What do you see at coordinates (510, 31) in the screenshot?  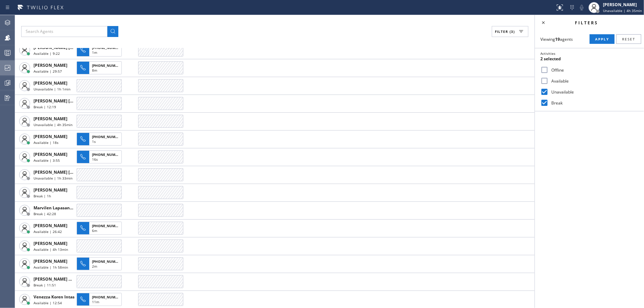 I see `button: Filter (3)` at bounding box center [510, 31].